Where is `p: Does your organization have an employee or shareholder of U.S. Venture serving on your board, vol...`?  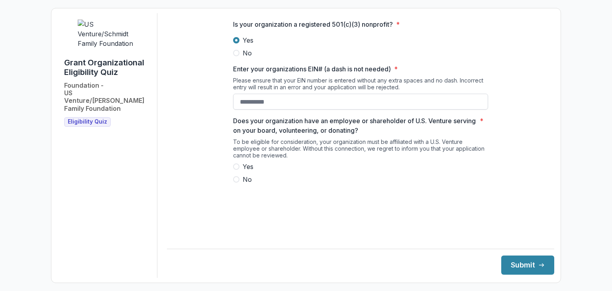
p: Does your organization have an employee or shareholder of U.S. Venture serving on your board, vol... is located at coordinates (355, 125).